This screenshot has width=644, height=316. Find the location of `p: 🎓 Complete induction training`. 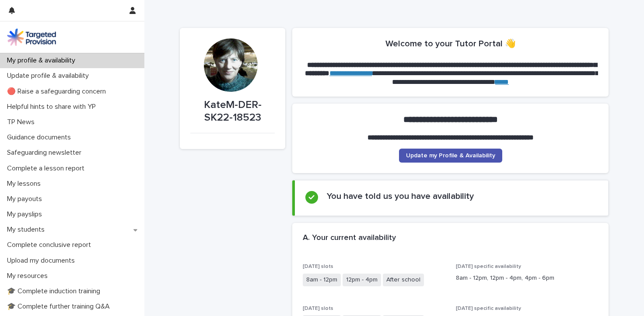

p: 🎓 Complete induction training is located at coordinates (55, 291).